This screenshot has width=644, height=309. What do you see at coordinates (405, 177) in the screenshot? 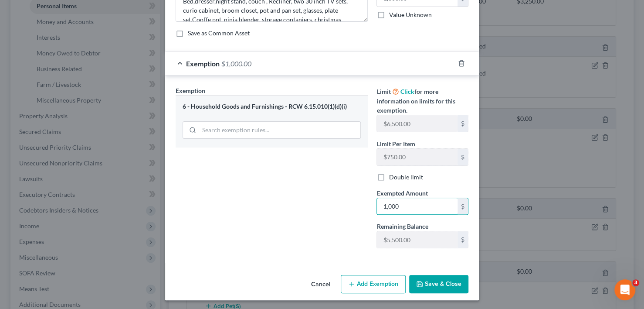
I see `label: Double limit` at bounding box center [405, 177].